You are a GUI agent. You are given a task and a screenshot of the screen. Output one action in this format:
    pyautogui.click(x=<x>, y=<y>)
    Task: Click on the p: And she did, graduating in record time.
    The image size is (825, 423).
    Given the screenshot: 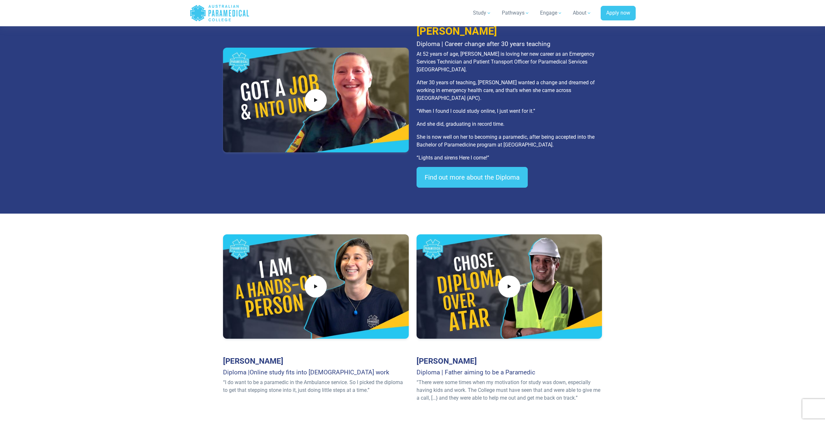 What is the action you would take?
    pyautogui.click(x=510, y=124)
    